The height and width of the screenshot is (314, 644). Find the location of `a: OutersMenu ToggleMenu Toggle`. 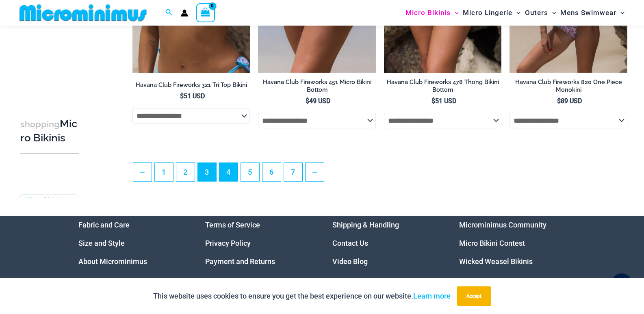

a: OutersMenu ToggleMenu Toggle is located at coordinates (540, 13).